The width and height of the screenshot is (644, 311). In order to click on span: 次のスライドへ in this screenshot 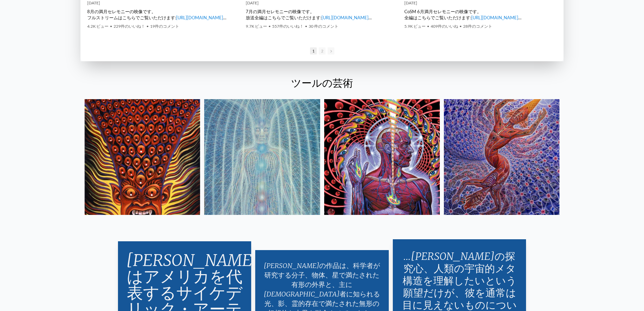, I will do `click(331, 51)`.